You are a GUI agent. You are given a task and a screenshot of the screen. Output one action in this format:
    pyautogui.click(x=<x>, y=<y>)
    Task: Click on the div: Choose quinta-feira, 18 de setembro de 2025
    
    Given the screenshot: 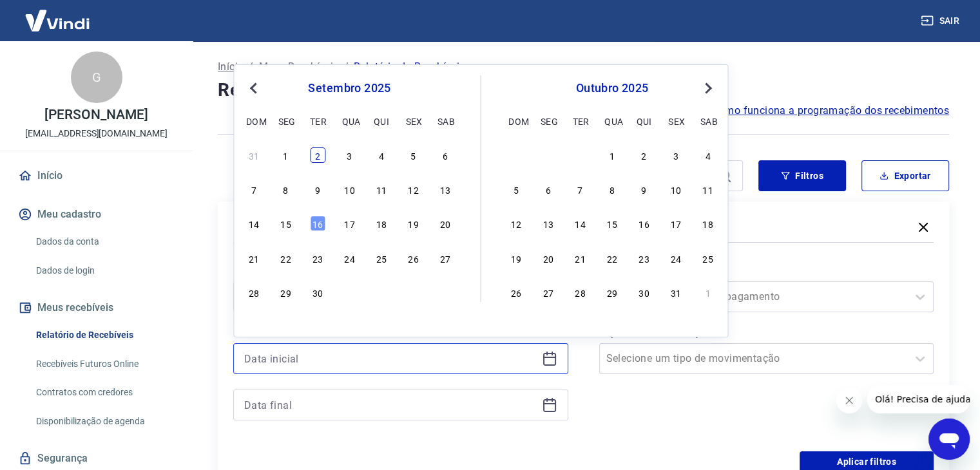 What is the action you would take?
    pyautogui.click(x=381, y=224)
    